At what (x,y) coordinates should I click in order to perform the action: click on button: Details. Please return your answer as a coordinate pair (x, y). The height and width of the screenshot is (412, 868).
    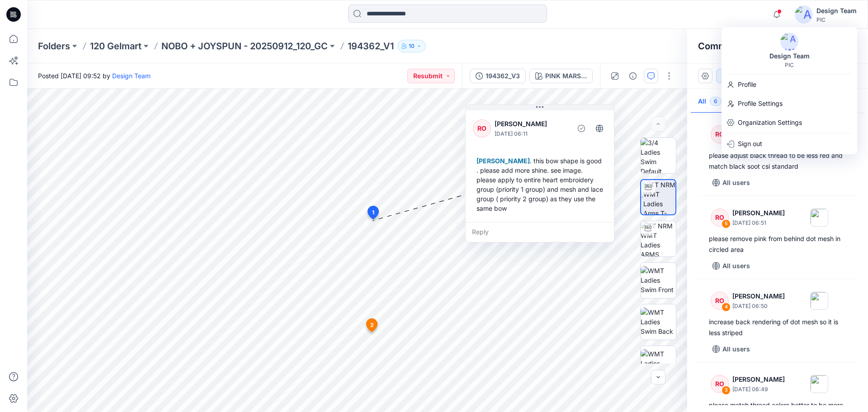
    Looking at the image, I should click on (632, 76).